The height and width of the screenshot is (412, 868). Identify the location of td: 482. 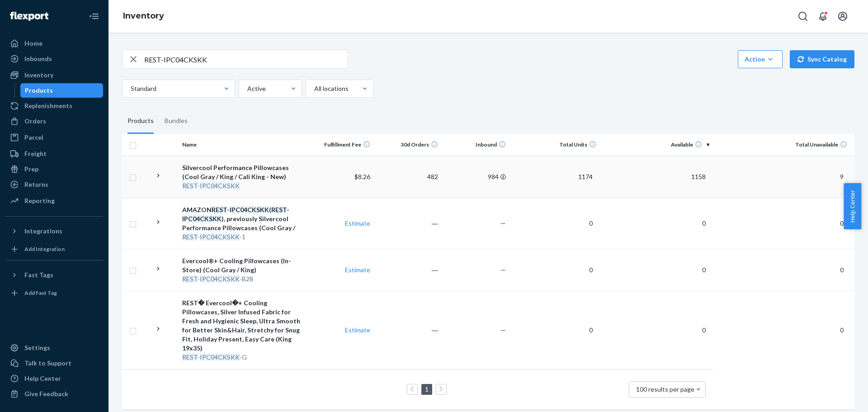
(408, 177).